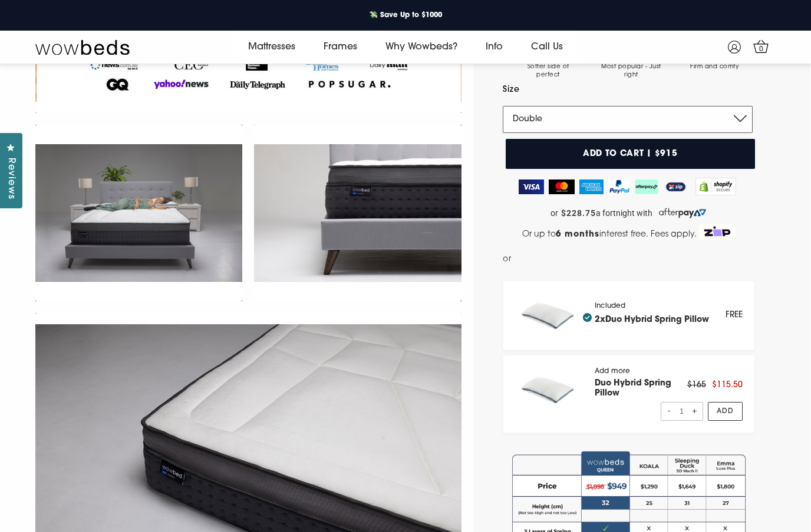  Describe the element at coordinates (714, 67) in the screenshot. I see `span: Firm and comfy` at that location.